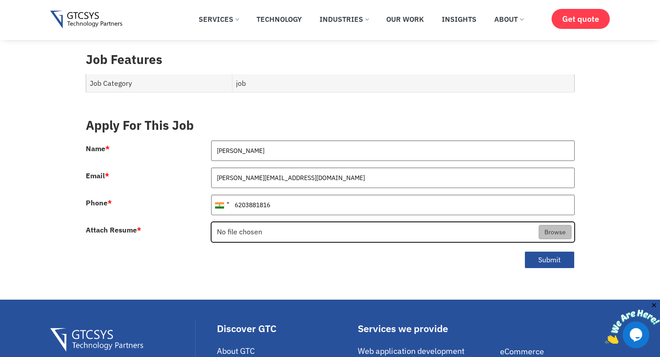 Image resolution: width=660 pixels, height=357 pixels. Describe the element at coordinates (86, 20) in the screenshot. I see `img: Gtcsys logo` at that location.